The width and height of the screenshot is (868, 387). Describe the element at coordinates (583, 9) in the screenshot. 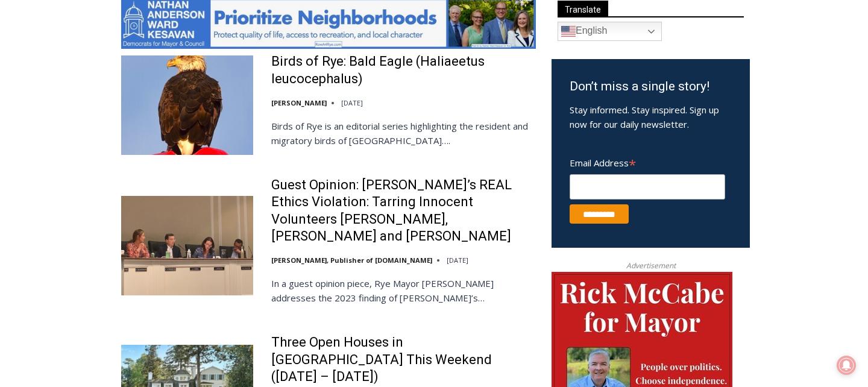

I see `span: Translate` at that location.